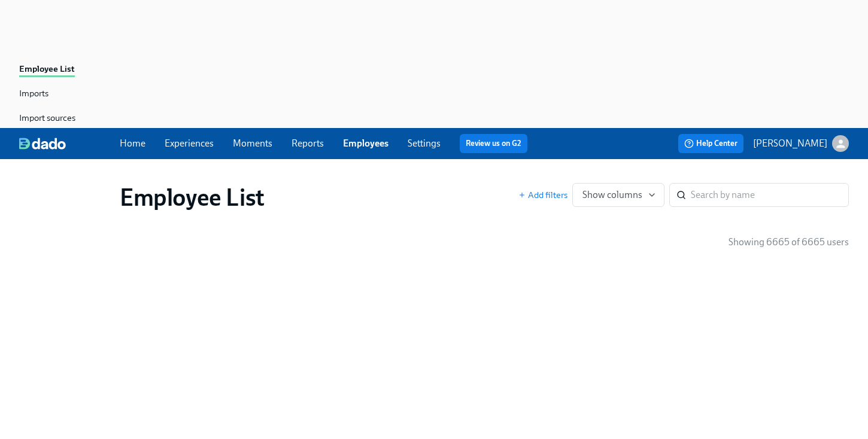 The height and width of the screenshot is (439, 868). What do you see at coordinates (788, 242) in the screenshot?
I see `p: Showing 6665 of 6665 users` at bounding box center [788, 242].